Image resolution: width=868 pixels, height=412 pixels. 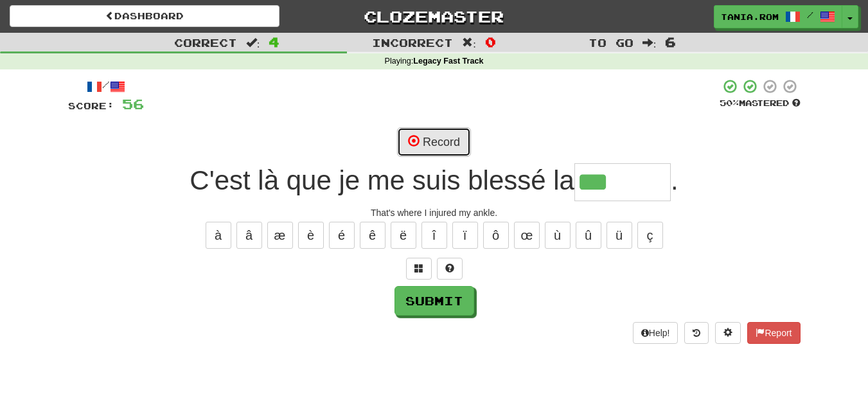 I want to click on button: ï, so click(x=465, y=236).